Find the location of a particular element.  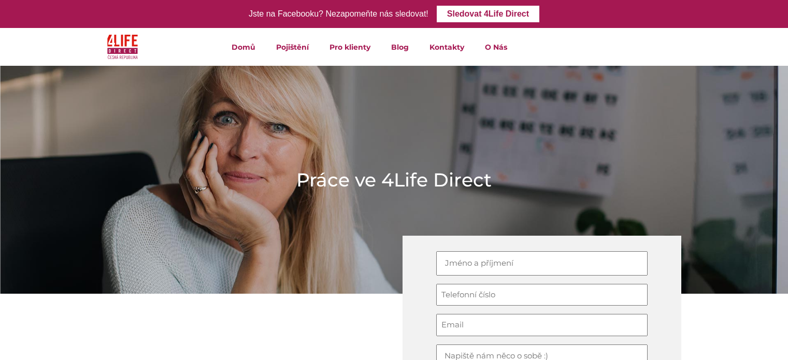

input: Jméno a příjmení is located at coordinates (542, 263).